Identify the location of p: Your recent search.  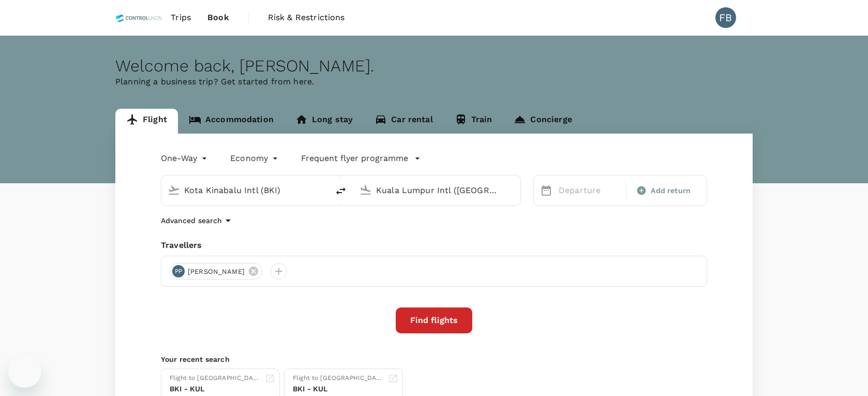
(434, 359).